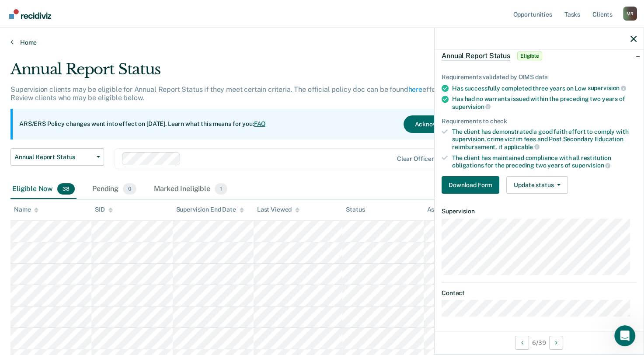 The height and width of the screenshot is (355, 644). Describe the element at coordinates (243, 93) in the screenshot. I see `p: Supervision clients may be eligible for Annual Report Status if they meet certain criteria. The o...` at that location.